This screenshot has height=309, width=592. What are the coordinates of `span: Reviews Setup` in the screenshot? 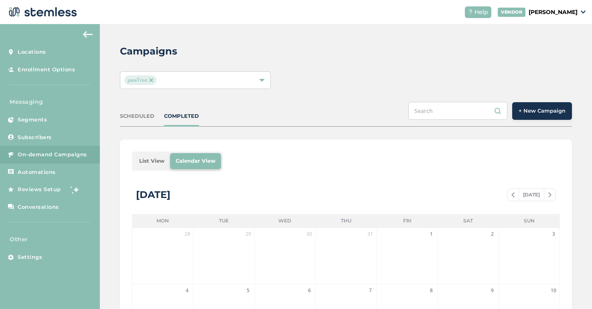 It's located at (39, 190).